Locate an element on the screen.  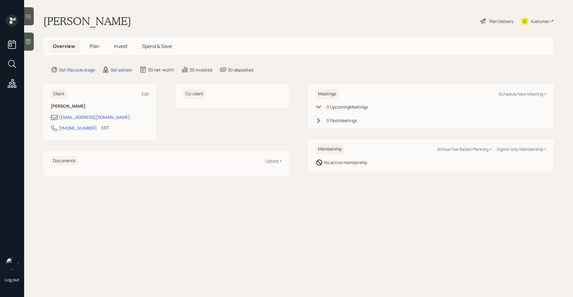
div: Set advisor is located at coordinates (121, 70).